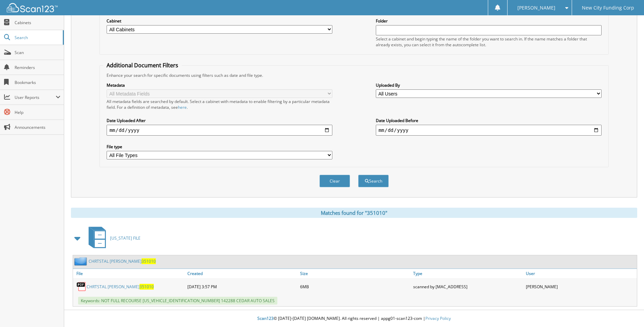  I want to click on span: Scan, so click(38, 53).